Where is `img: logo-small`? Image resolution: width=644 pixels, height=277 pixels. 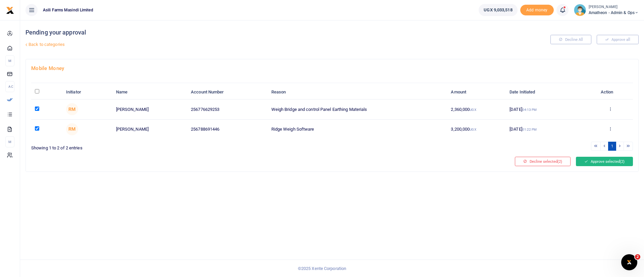 img: logo-small is located at coordinates (10, 10).